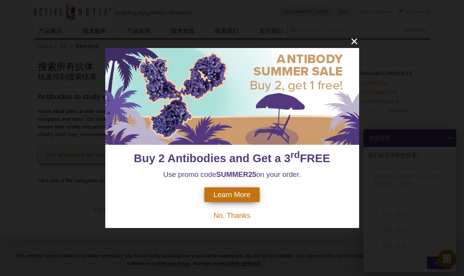 This screenshot has height=276, width=464. What do you see at coordinates (236, 174) in the screenshot?
I see `strong: SUMMER25` at bounding box center [236, 174].